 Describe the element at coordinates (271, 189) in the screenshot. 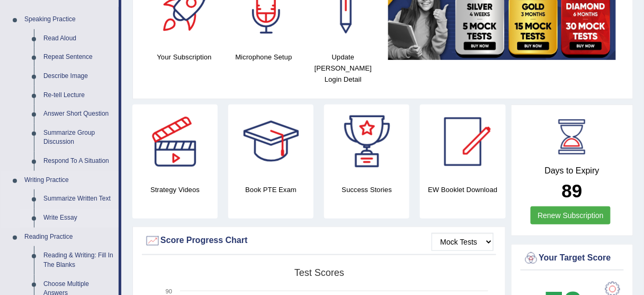

I see `h4: Book PTE Exam` at that location.